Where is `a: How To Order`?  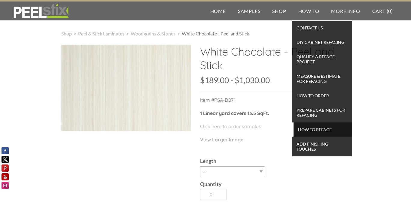 a: How To Order is located at coordinates (322, 96).